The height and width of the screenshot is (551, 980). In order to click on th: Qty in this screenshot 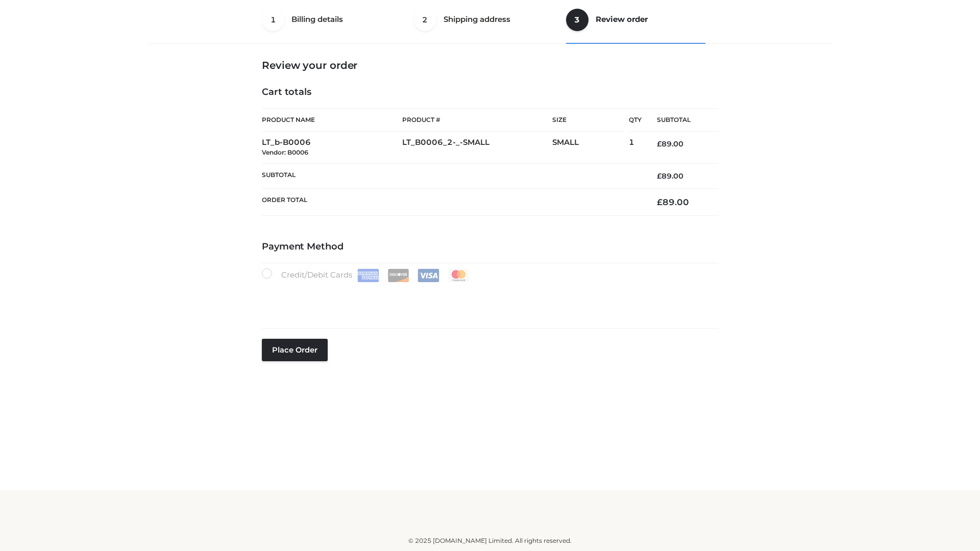, I will do `click(635, 120)`.